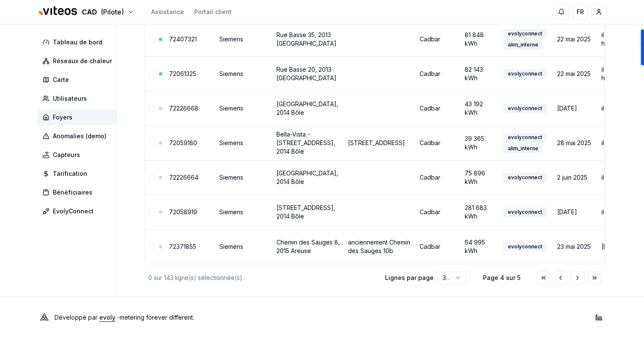 The image size is (644, 338). Describe the element at coordinates (595, 278) in the screenshot. I see `button: Aller à la dernière page` at that location.